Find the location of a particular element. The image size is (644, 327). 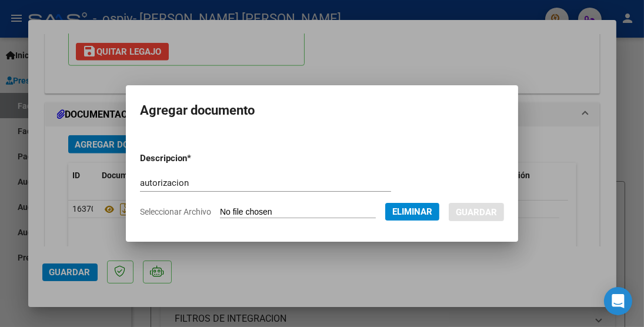

span: Guardar is located at coordinates (476, 213).